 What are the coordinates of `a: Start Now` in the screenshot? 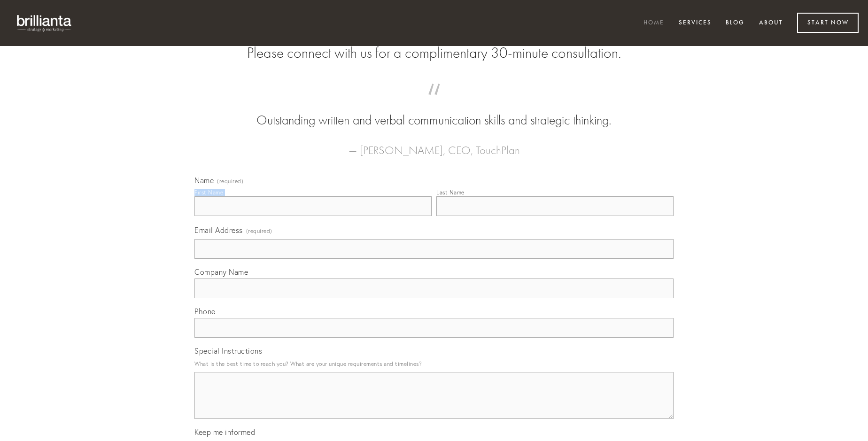 It's located at (827, 22).